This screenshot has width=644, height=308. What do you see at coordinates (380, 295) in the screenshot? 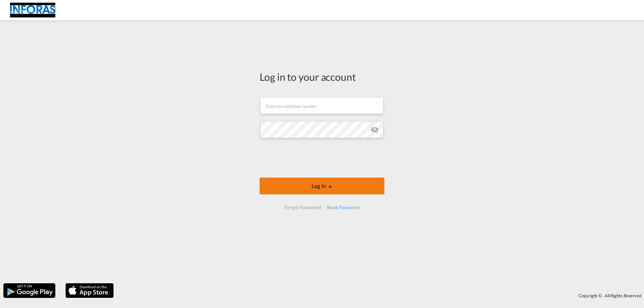
I see `div: Copyright © . All Rights Reserved` at bounding box center [380, 295].